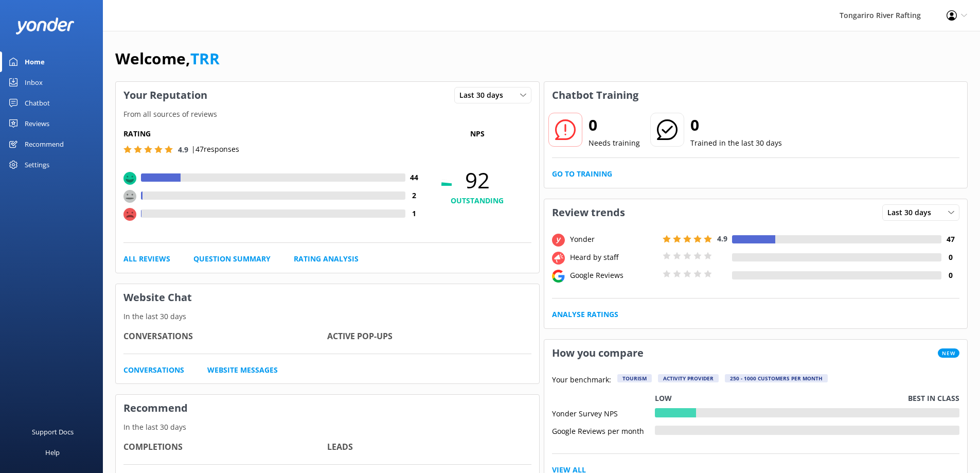  I want to click on h4: Conversations, so click(225, 336).